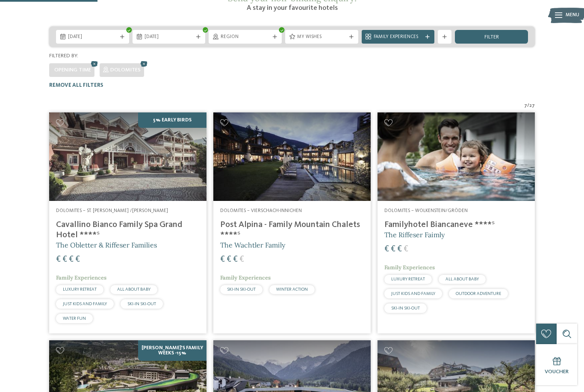  Describe the element at coordinates (74, 319) in the screenshot. I see `span: WATER FUN` at that location.